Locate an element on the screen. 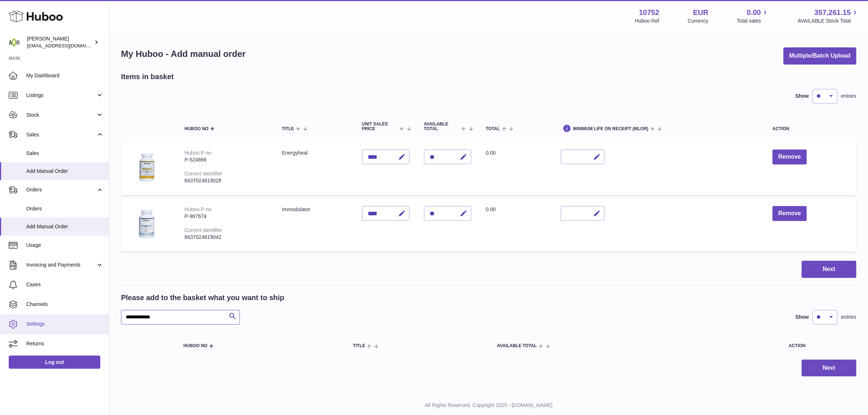  span: 357,261.15 is located at coordinates (833, 13).